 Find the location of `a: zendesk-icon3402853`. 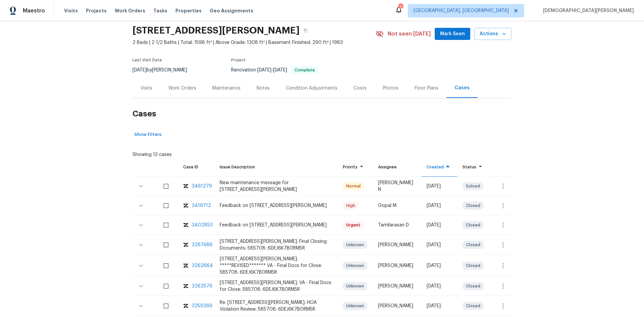

a: zendesk-icon3402853 is located at coordinates (196, 225).